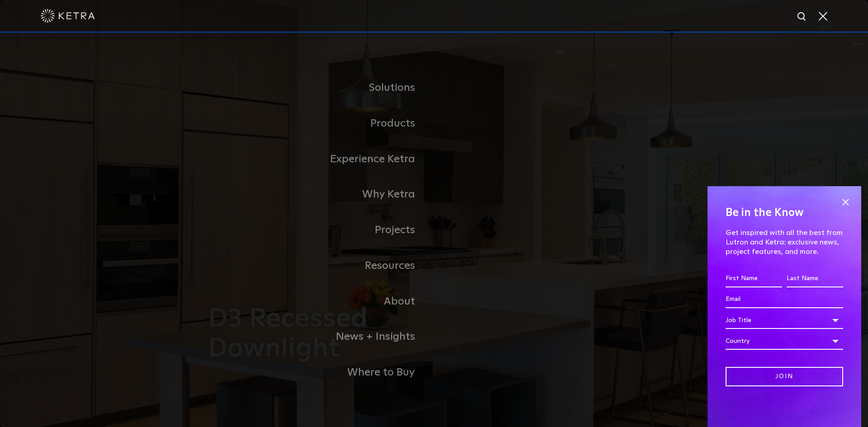 The image size is (868, 427). Describe the element at coordinates (321, 87) in the screenshot. I see `a: Solutions` at that location.